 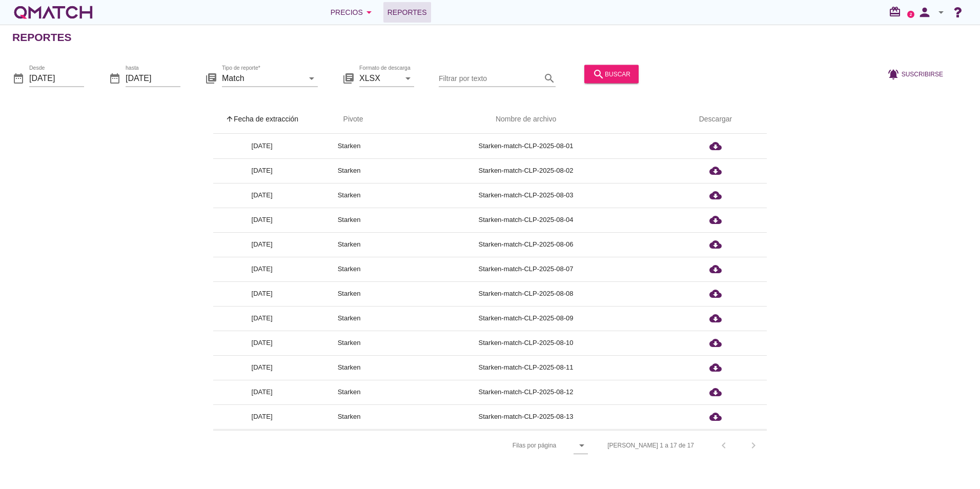 I want to click on td: Starken-match-CLP-2025-08-10, so click(x=526, y=343).